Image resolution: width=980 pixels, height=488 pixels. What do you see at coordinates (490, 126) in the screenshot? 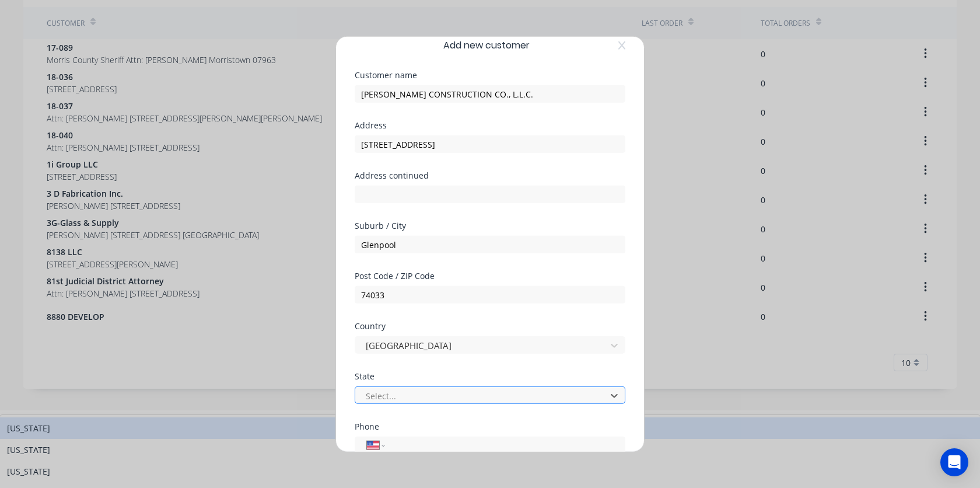
I see `div: Address` at bounding box center [490, 126].